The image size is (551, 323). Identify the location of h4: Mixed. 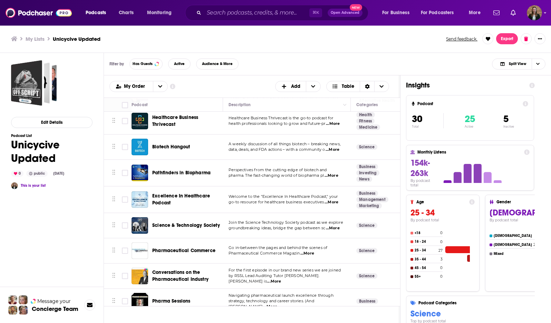
(514, 254).